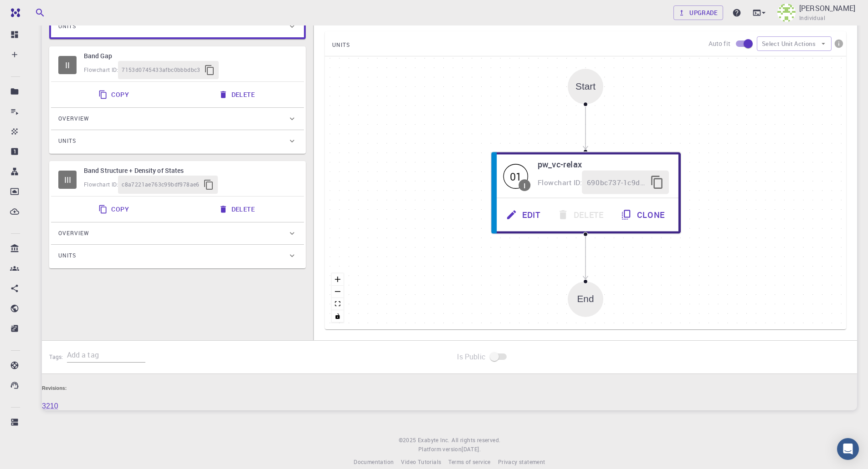  What do you see at coordinates (48, 406) in the screenshot?
I see `a: 2` at bounding box center [48, 406].